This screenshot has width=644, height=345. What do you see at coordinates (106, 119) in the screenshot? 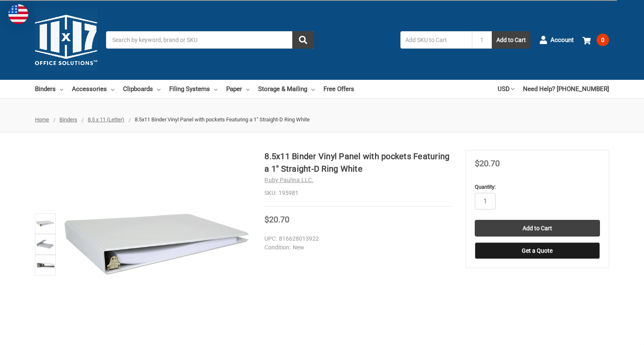
I see `a: 8.5 x 11 (Letter)` at bounding box center [106, 119].